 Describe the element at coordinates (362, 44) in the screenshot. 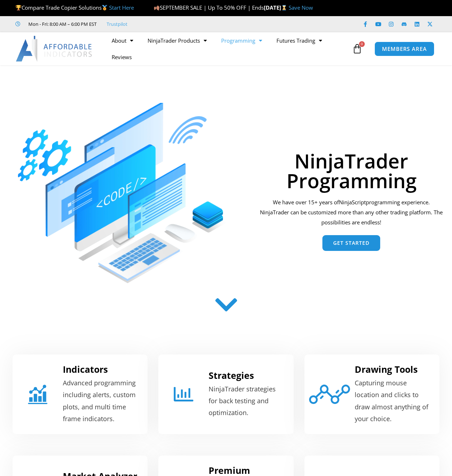

I see `span: 0` at that location.